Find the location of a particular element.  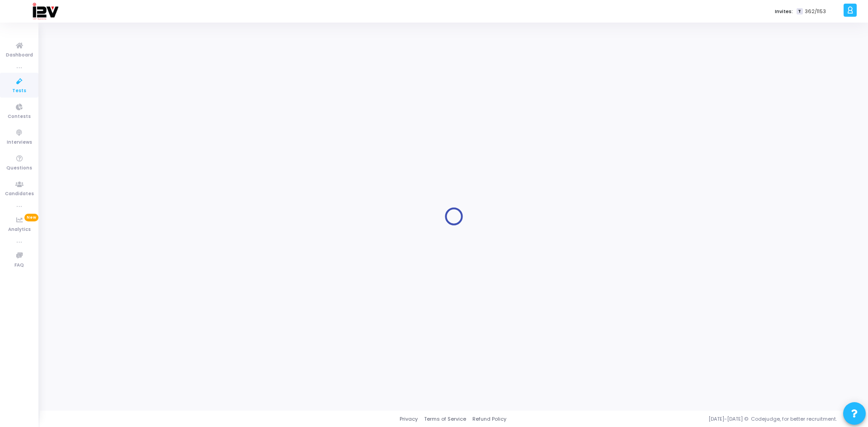

img: logo is located at coordinates (45, 11).